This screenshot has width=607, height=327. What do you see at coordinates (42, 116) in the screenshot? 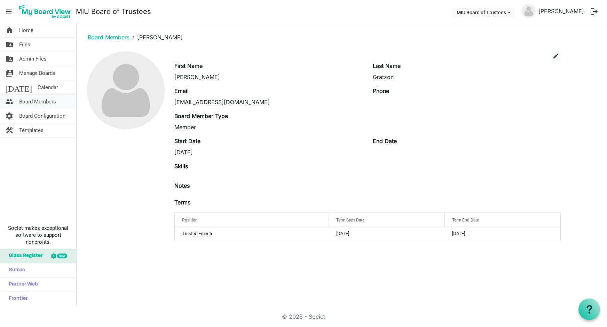
I see `span: Board Configuration` at bounding box center [42, 116].